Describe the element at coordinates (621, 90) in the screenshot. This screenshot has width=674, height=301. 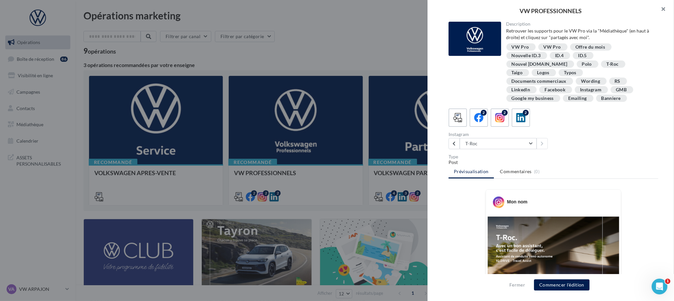
I see `div: GMB` at that location.